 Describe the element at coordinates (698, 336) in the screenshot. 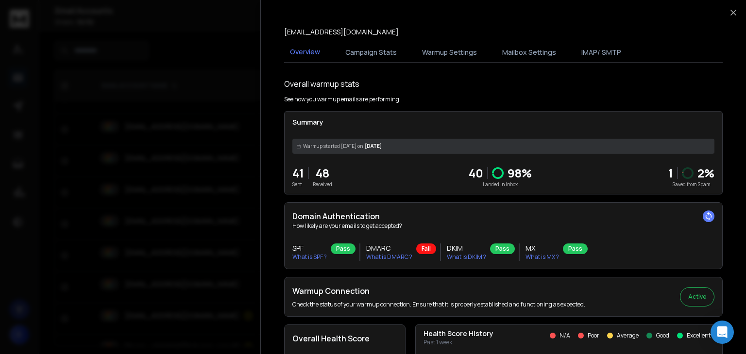

I see `p: Excellent` at that location.